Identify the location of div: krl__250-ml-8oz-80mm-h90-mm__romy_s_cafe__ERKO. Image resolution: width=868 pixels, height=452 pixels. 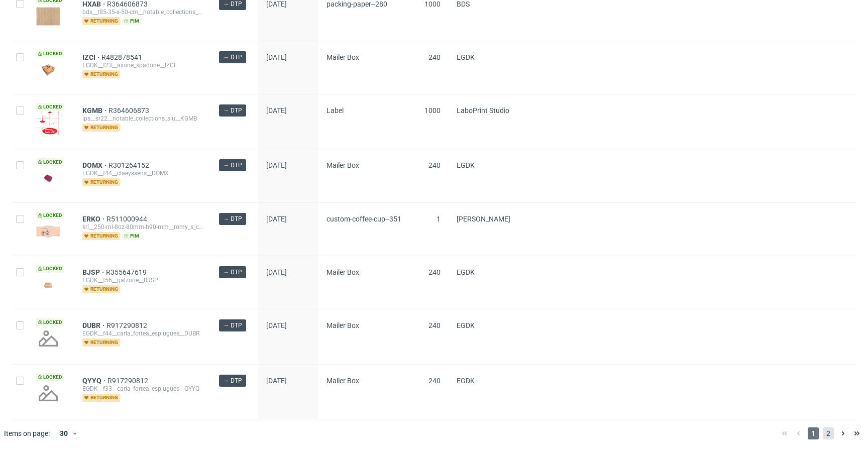
(143, 227).